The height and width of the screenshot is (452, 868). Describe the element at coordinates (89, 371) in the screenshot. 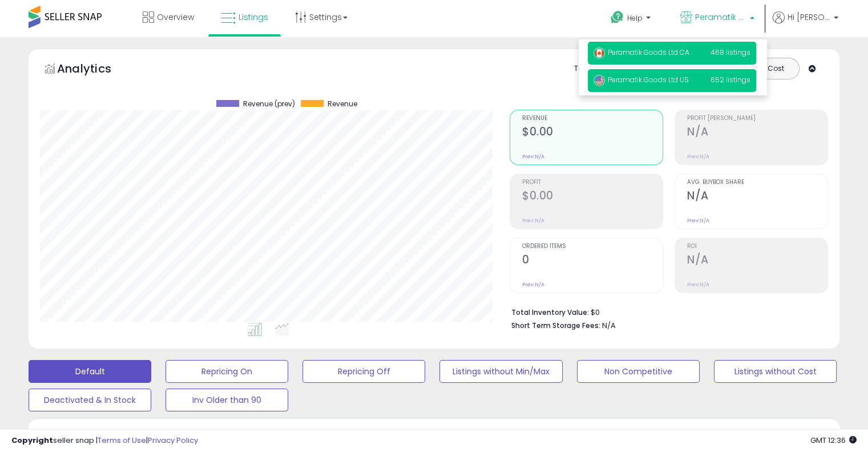

I see `button: Default` at that location.